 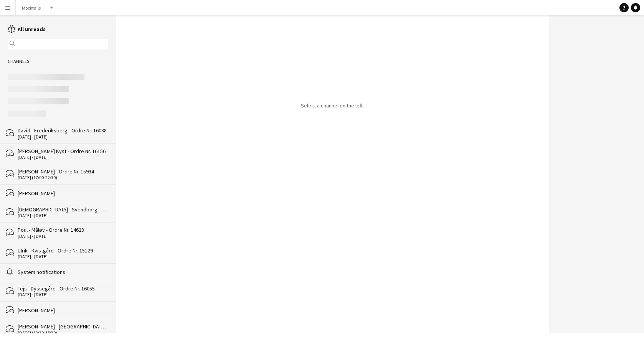 What do you see at coordinates (63, 272) in the screenshot?
I see `div: System notifications` at bounding box center [63, 272].